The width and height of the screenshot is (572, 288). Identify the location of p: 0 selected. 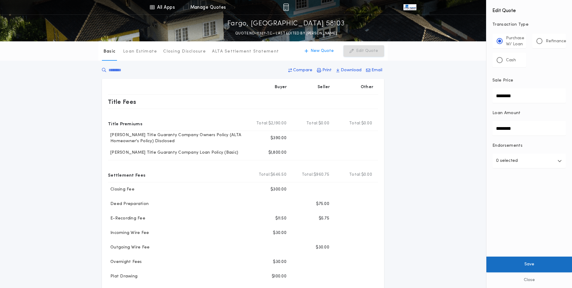
(507, 161).